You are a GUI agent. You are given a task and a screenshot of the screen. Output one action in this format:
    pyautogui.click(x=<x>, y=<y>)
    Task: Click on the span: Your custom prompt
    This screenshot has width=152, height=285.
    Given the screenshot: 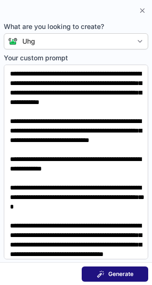 What is the action you would take?
    pyautogui.click(x=76, y=58)
    